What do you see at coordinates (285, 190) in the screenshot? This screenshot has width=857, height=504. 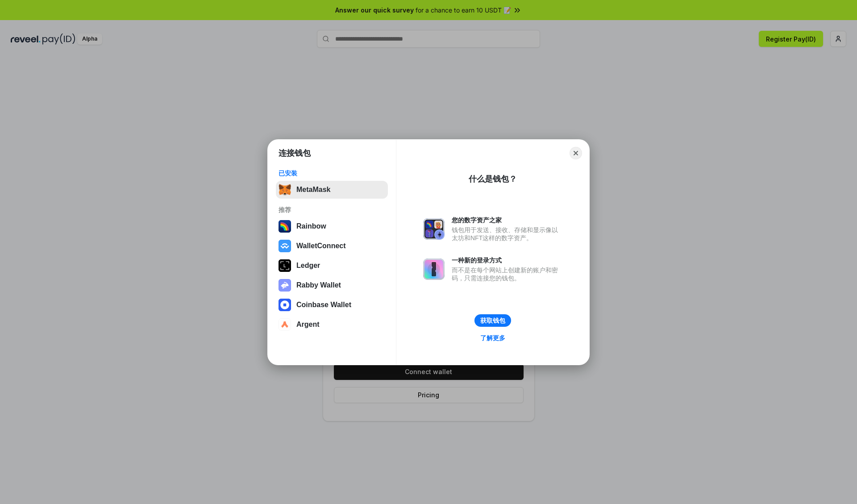 I see `img: svg+xml,%3Csvg%20fill%3D%22none%22%20height%3D%2233%22%20viewBox%3D%220%200%2035%2033%22%20width%...` at bounding box center [285, 190].